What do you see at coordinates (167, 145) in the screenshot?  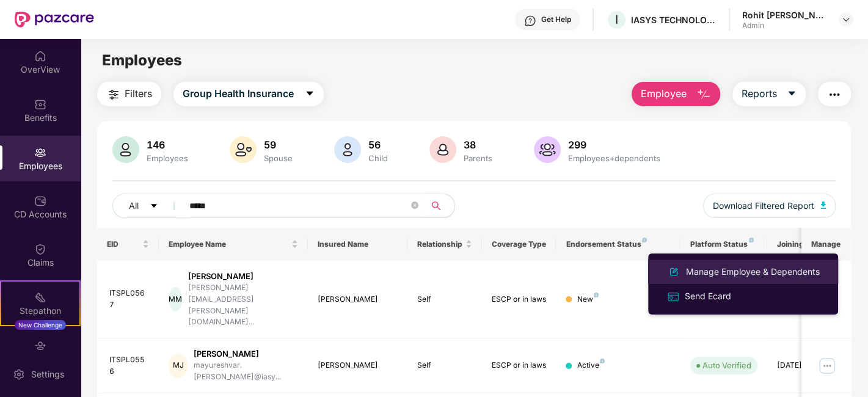 I see `div: 146` at bounding box center [167, 145].